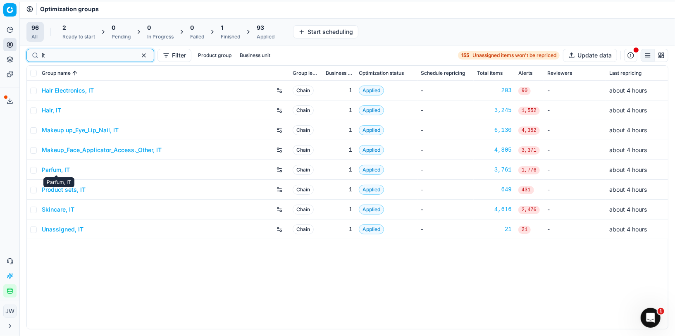 The height and width of the screenshot is (336, 675). I want to click on input: Search, so click(87, 55).